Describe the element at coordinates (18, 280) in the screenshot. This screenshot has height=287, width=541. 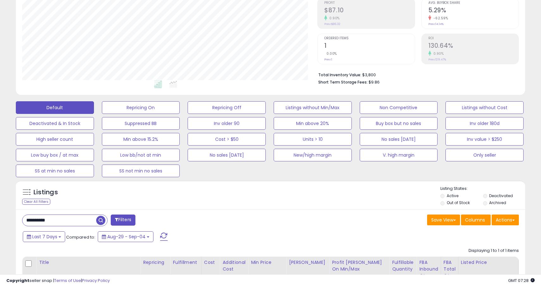
I see `strong: Copyright` at that location.